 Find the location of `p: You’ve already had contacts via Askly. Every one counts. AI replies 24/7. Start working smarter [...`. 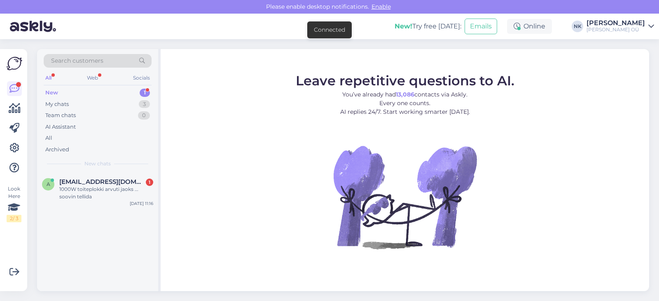

p: You’ve already had contacts via Askly. Every one counts. AI replies 24/7. Start working smarter [... is located at coordinates (405, 103).